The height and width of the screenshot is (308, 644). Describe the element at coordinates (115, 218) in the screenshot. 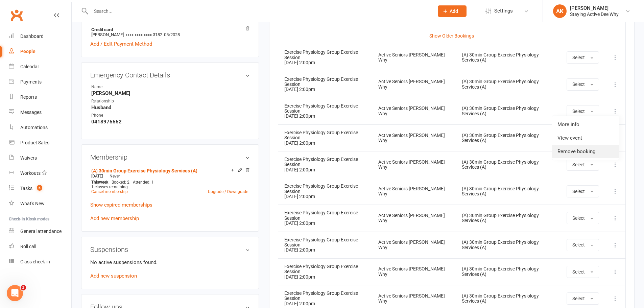

I see `a: Add new membership` at that location.